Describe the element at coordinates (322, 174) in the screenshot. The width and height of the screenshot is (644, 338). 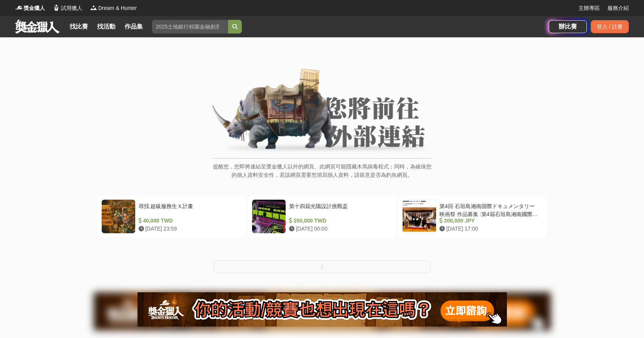
I see `p: 提醒您，您即將連結至獎金獵人以外的網頁。此網頁可能隱藏木馬病毒程式；同時，為確保您的個人資料安全性，若該網頁需要您填寫個人資料，請留意是否為釣魚網頁。` at that location.